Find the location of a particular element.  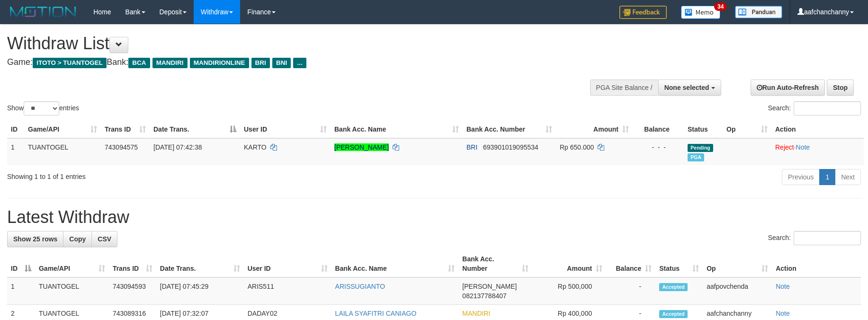

a: Copy is located at coordinates (77, 239).